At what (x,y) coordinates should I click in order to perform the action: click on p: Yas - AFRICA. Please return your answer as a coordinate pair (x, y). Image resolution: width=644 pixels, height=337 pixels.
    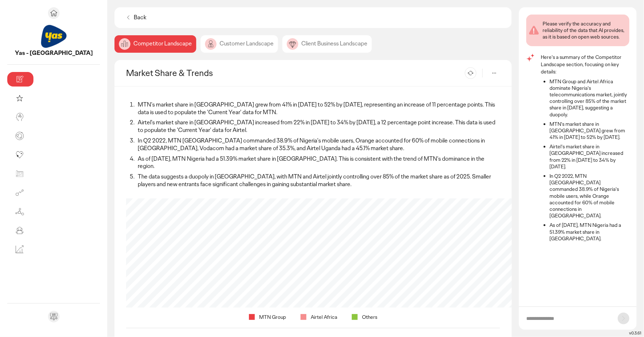
    Looking at the image, I should click on (53, 53).